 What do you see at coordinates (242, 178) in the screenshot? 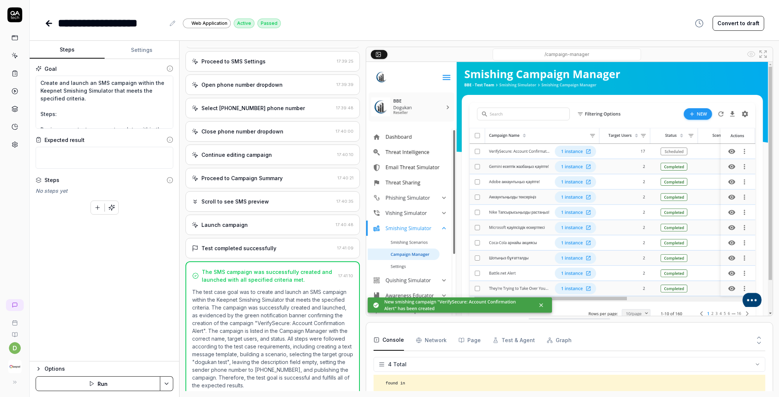
I see `div: Proceed to Campaign Summary` at bounding box center [242, 178].